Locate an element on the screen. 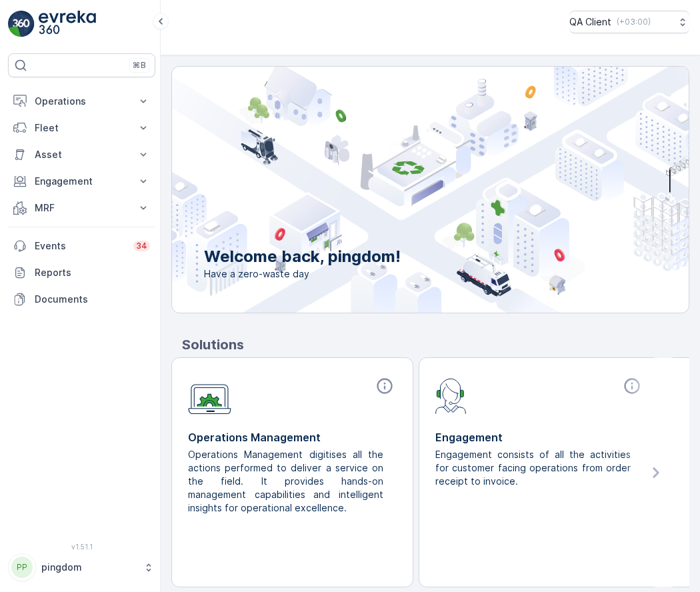 The height and width of the screenshot is (592, 700). p: Engagement consists of all the activities for customer facing operations from order receipt to in... is located at coordinates (533, 468).